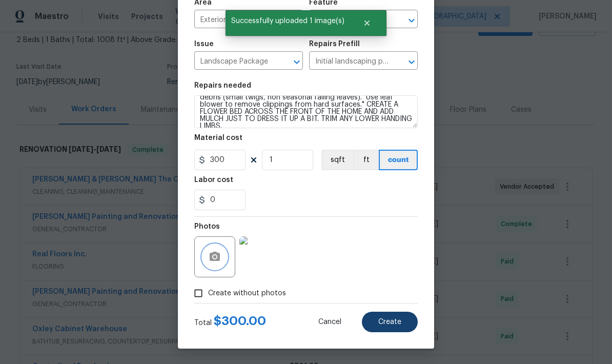 The height and width of the screenshot is (364, 612). What do you see at coordinates (240, 321) in the screenshot?
I see `span: $ 300.00` at bounding box center [240, 321].